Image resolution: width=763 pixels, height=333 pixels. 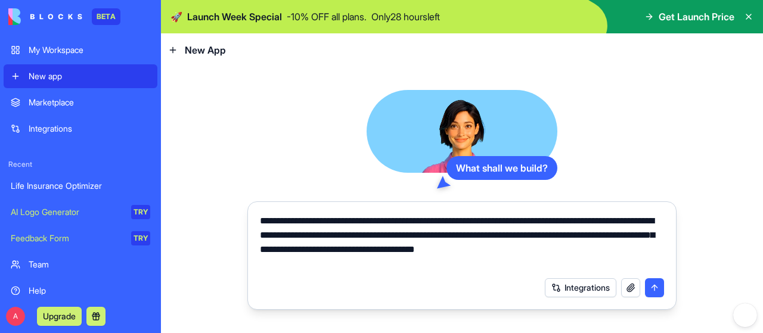 What do you see at coordinates (106, 17) in the screenshot?
I see `div: BETA` at bounding box center [106, 17].